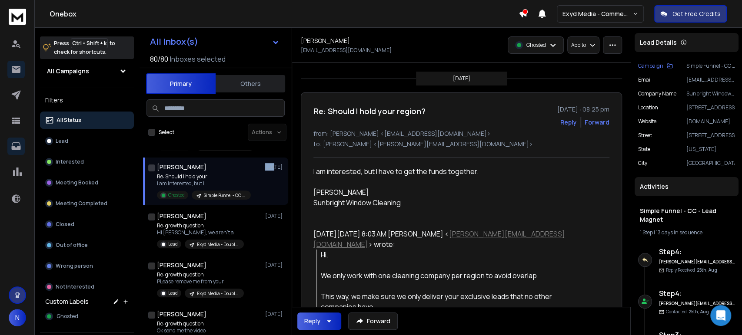 The image size is (742, 335). What do you see at coordinates (657, 94) in the screenshot?
I see `p: Company Name` at bounding box center [657, 94].